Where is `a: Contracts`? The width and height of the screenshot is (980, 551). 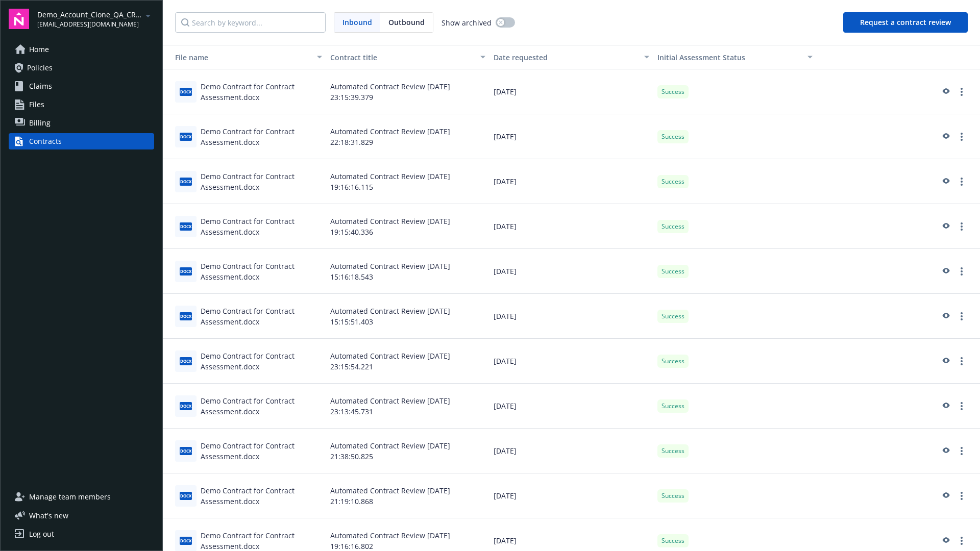 a: Contracts is located at coordinates (81, 141).